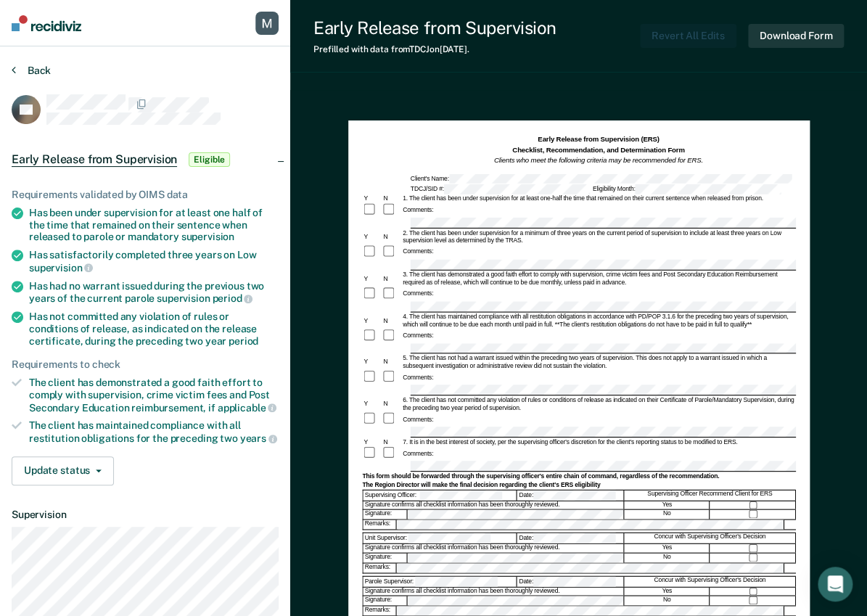  Describe the element at coordinates (435, 27) in the screenshot. I see `div: Early Release from Supervision` at that location.